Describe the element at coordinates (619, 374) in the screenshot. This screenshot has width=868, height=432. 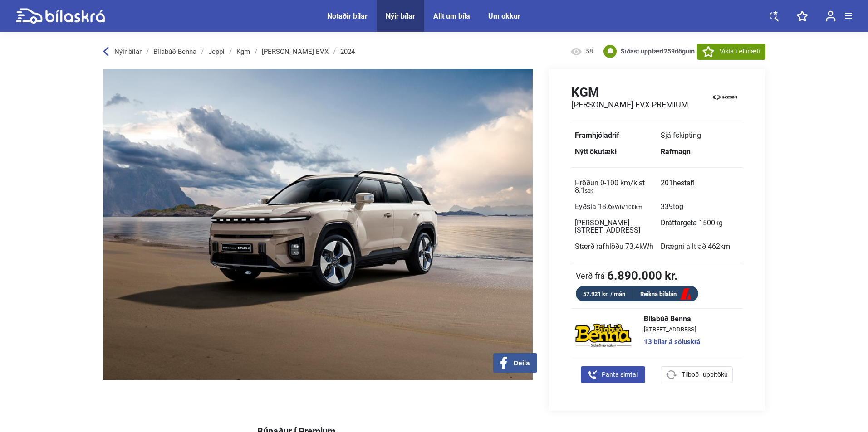
I see `span: Panta símtal` at that location.